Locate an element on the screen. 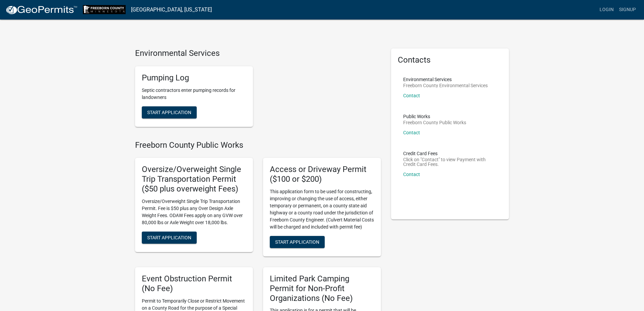 This screenshot has height=311, width=644. p: Click on "Contact" to view Payment with Credit Card Fees. is located at coordinates (450, 162).